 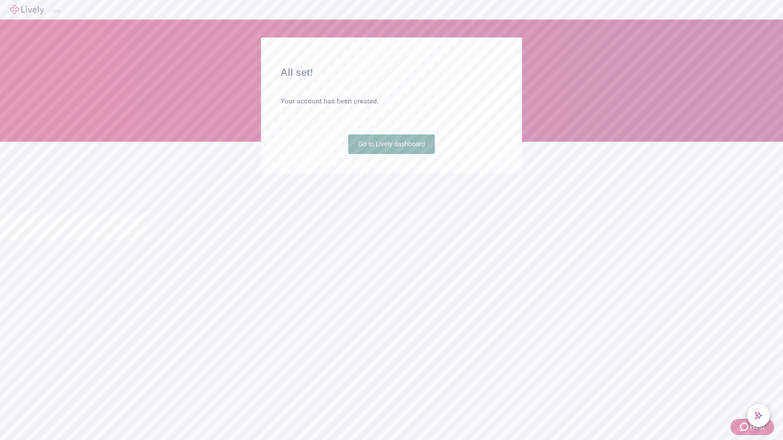 What do you see at coordinates (391, 144) in the screenshot?
I see `a: Go to Lively dashboard` at bounding box center [391, 144].